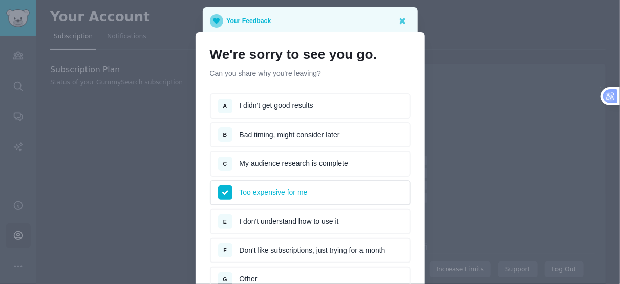 Image resolution: width=620 pixels, height=284 pixels. I want to click on h1: We're sorry to see you go., so click(310, 55).